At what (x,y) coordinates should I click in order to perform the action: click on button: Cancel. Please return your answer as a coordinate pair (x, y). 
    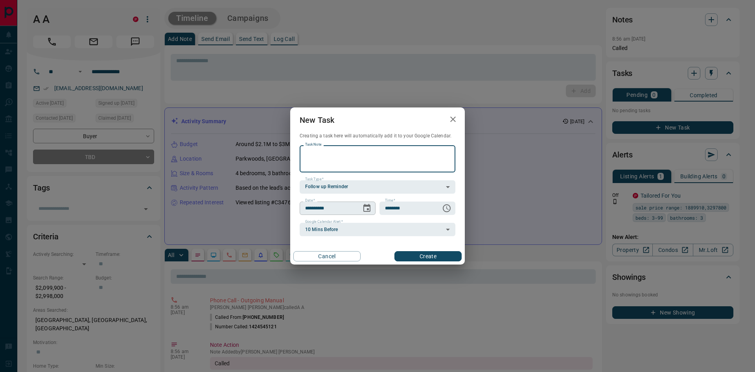
    Looking at the image, I should click on (327, 256).